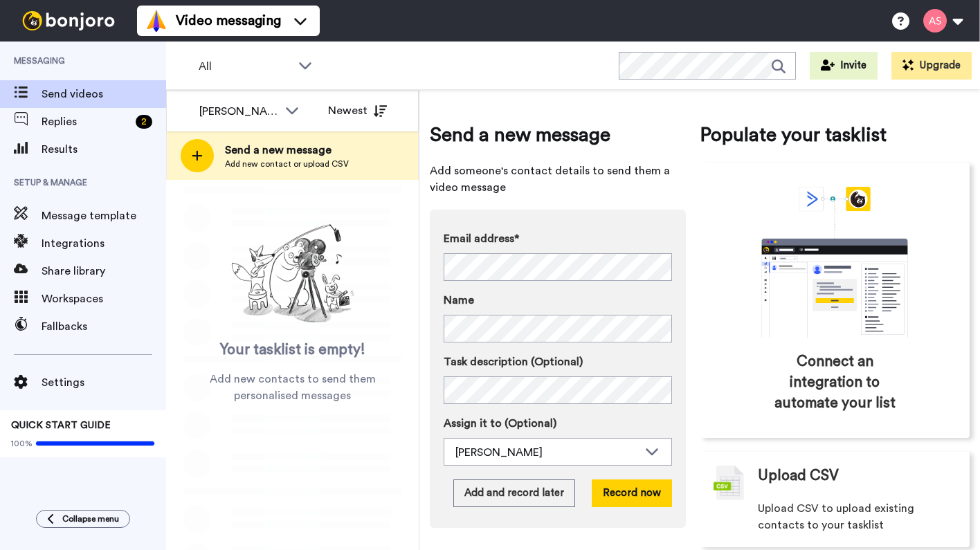 The height and width of the screenshot is (550, 980). Describe the element at coordinates (558, 239) in the screenshot. I see `label: Email address*` at that location.